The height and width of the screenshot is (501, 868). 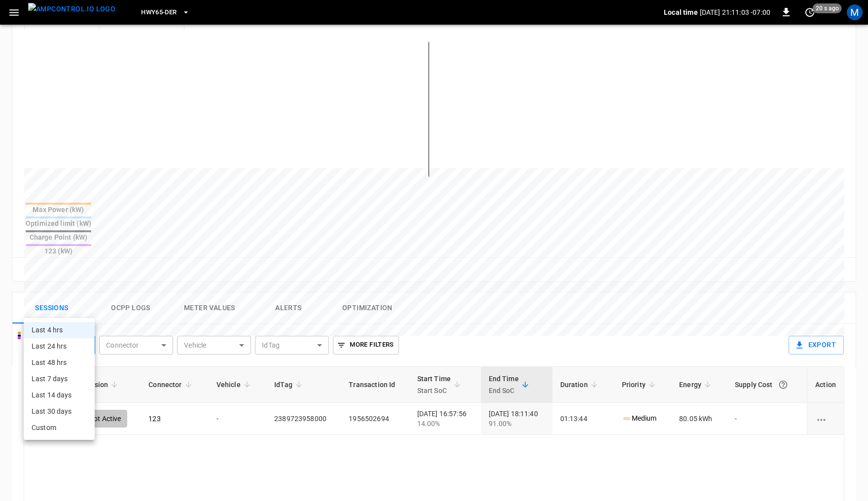 What do you see at coordinates (59, 427) in the screenshot?
I see `li: Custom` at bounding box center [59, 427].